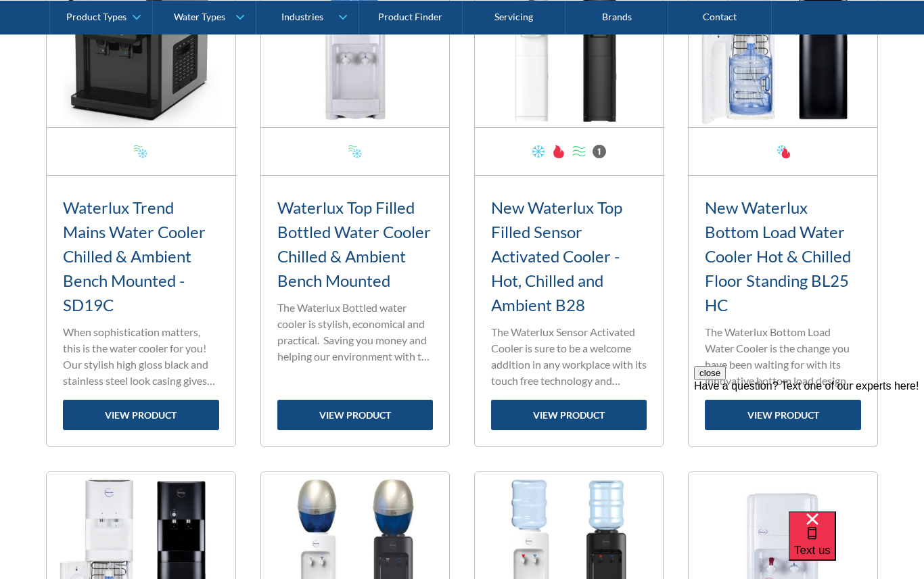  What do you see at coordinates (24, 39) in the screenshot?
I see `span: Text us` at bounding box center [24, 39].